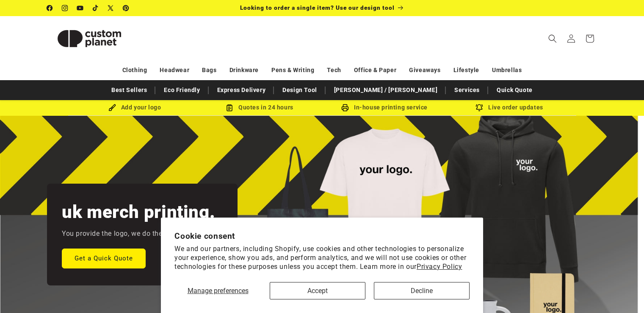  Describe the element at coordinates (260, 107) in the screenshot. I see `div: Quotes in 24 hours` at that location.